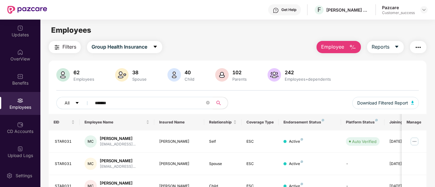 This screenshot has height=187, width=435. What do you see at coordinates (20, 101) in the screenshot?
I see `img: svg+xml;base64,PHN2ZyBpZD0iRW1wbG95ZWVzIiB4bWxucz0iaHR0cDovL3d3dy53My5vcmcvMjAwMC9zdmciIHdpZHRoPS...` at bounding box center [20, 101].